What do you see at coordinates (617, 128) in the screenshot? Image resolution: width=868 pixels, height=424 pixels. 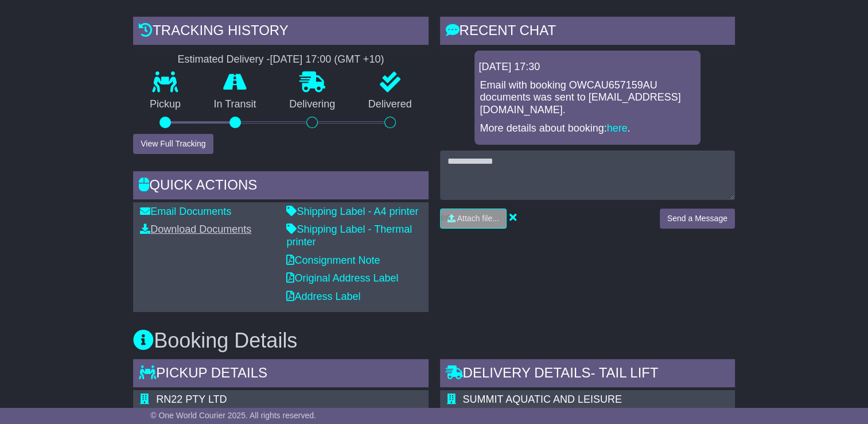 I see `a: here` at bounding box center [617, 128].